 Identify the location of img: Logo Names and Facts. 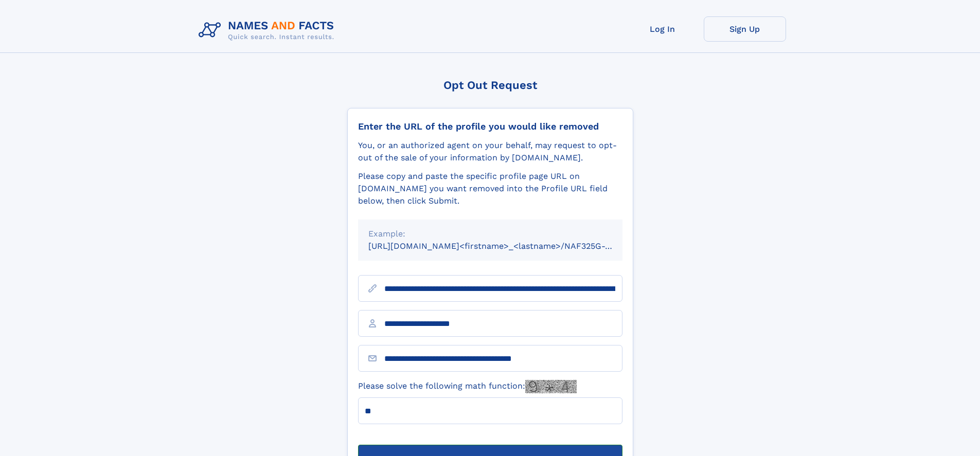
(268, 31).